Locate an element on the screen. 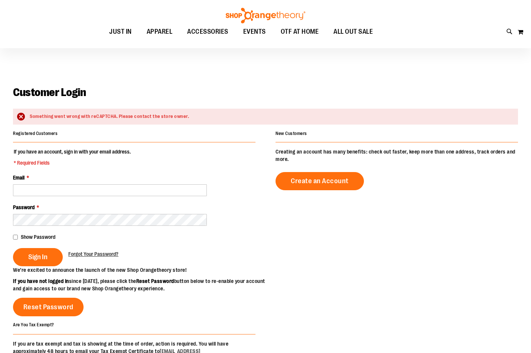 This screenshot has width=531, height=353. span: OTF AT HOME is located at coordinates (300, 32).